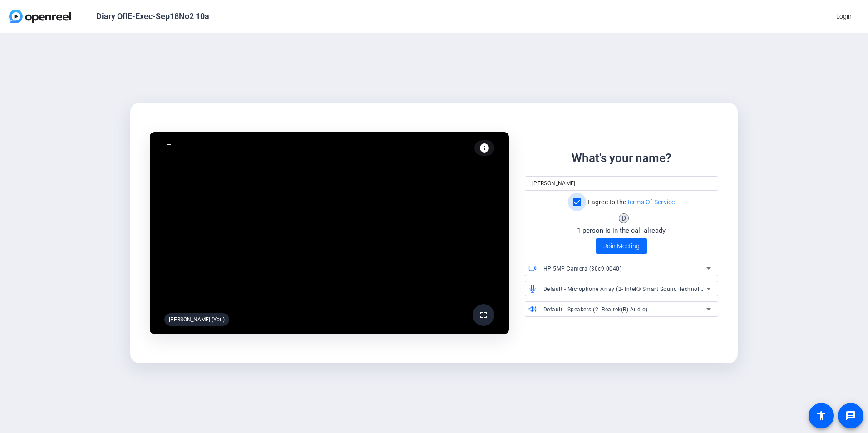 Image resolution: width=868 pixels, height=433 pixels. What do you see at coordinates (851, 416) in the screenshot?
I see `mat-icon: message` at bounding box center [851, 416].